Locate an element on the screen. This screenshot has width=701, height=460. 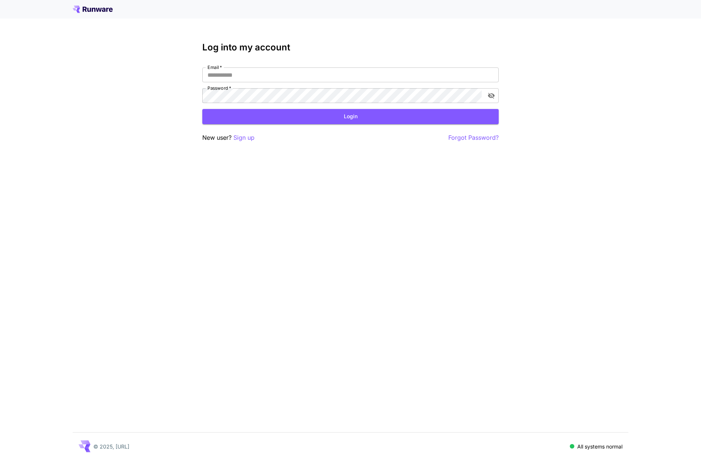
button: toggle password visibility is located at coordinates (492, 96).